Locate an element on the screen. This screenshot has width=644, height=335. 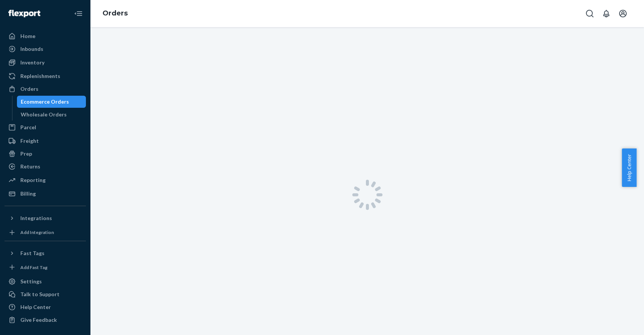
div: Parcel is located at coordinates (28, 127).